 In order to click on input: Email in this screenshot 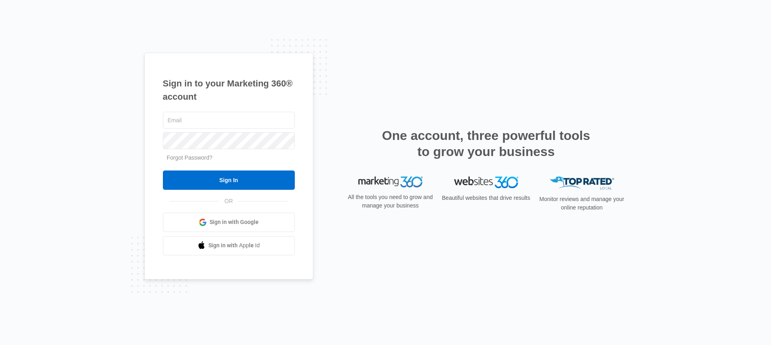, I will do `click(229, 120)`.